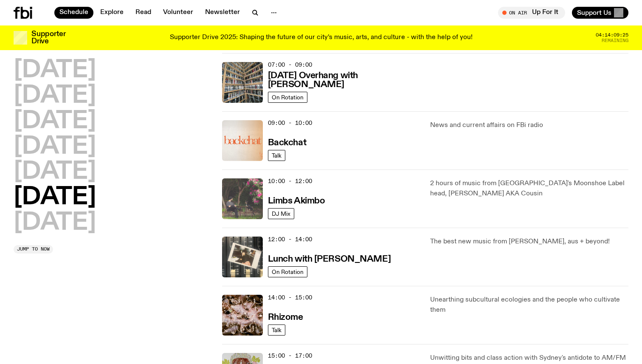 The width and height of the screenshot is (642, 364). What do you see at coordinates (529, 126) in the screenshot?
I see `p: News and current affairs on FBi radio` at bounding box center [529, 126].